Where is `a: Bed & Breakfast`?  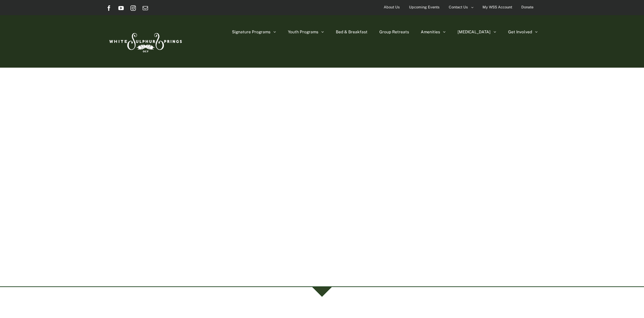
a: Bed & Breakfast is located at coordinates (351, 32).